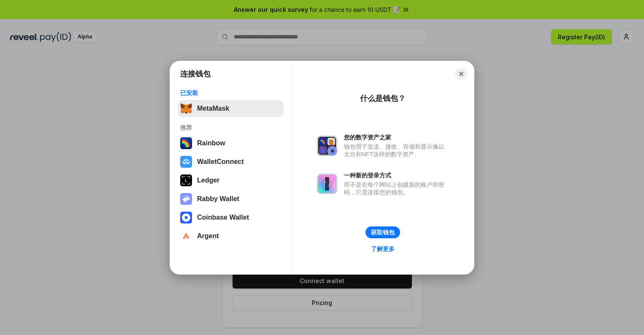  What do you see at coordinates (220, 162) in the screenshot?
I see `div: WalletConnect` at bounding box center [220, 162].